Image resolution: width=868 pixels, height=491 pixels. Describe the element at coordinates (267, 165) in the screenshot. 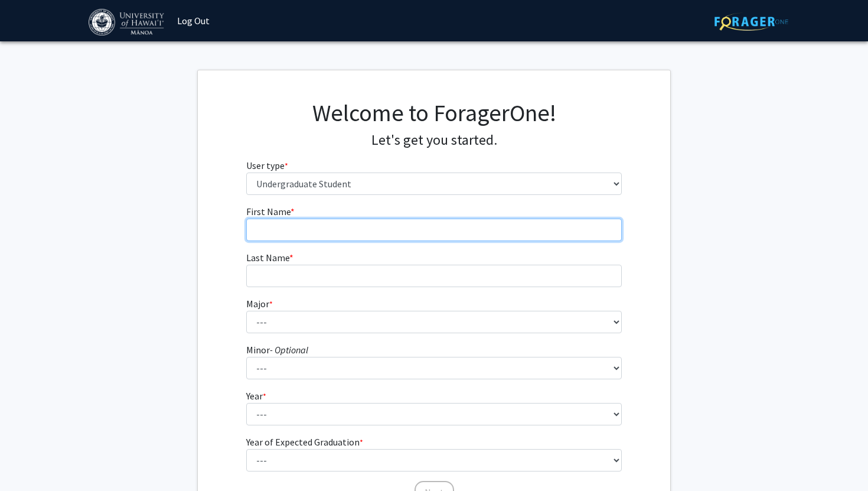

I see `label: User type` at that location.